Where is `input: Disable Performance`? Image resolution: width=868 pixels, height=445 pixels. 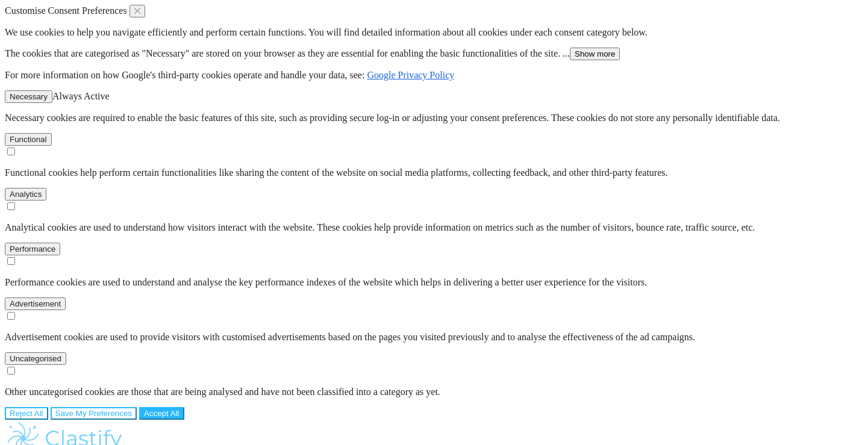
input: Disable Performance is located at coordinates (10, 261).